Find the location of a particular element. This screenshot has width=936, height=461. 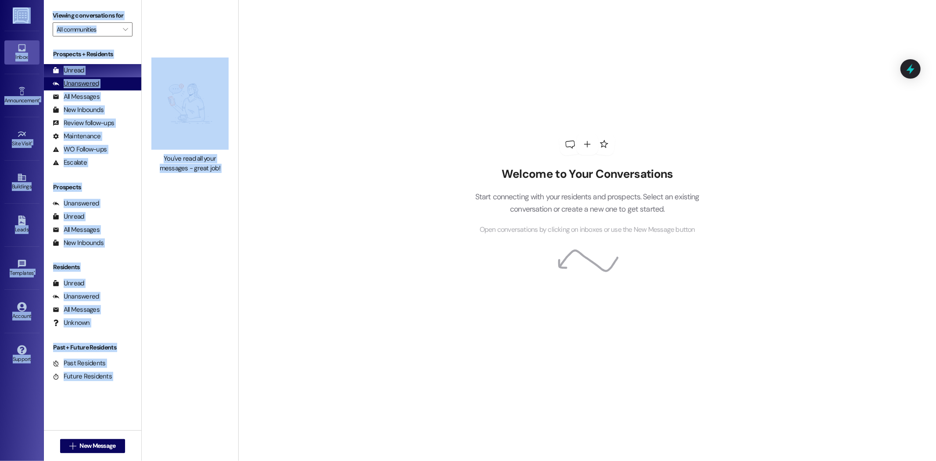

a: Inbox is located at coordinates (22, 52).